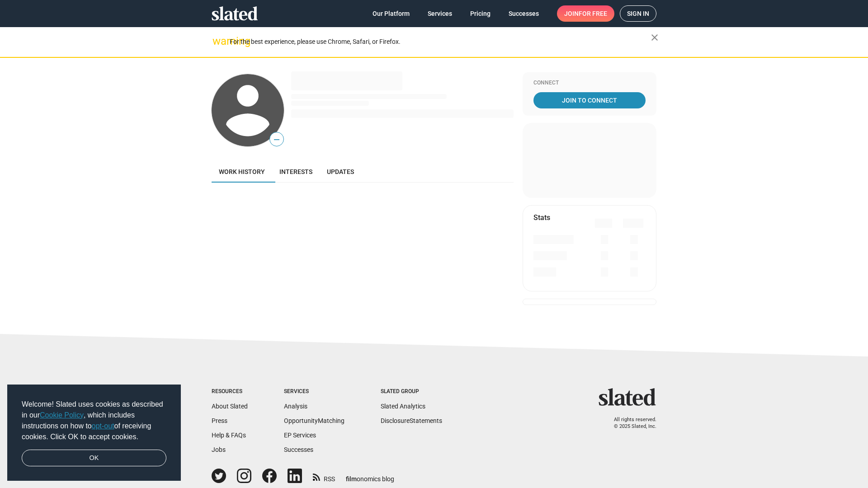 The image size is (868, 488). I want to click on span: Work history, so click(242, 172).